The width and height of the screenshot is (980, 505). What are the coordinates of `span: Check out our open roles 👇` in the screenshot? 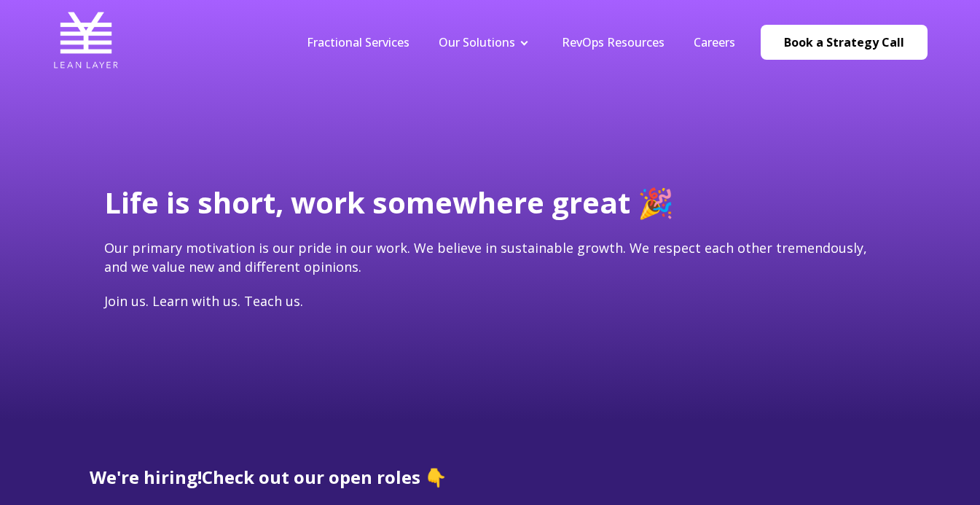 It's located at (324, 476).